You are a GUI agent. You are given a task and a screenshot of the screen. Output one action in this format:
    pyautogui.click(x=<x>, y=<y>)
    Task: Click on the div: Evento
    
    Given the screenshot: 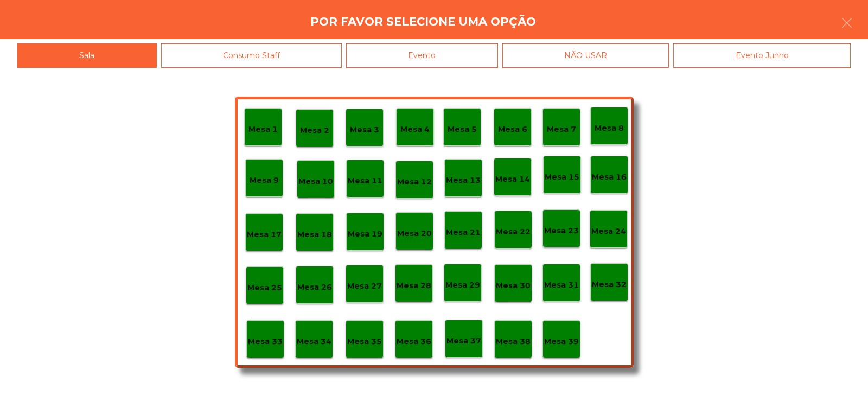 What is the action you would take?
    pyautogui.click(x=423, y=55)
    